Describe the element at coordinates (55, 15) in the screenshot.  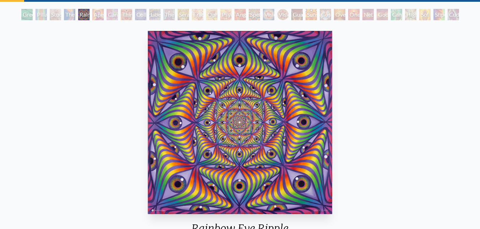
I see `div: Study for the Great Turn` at that location.